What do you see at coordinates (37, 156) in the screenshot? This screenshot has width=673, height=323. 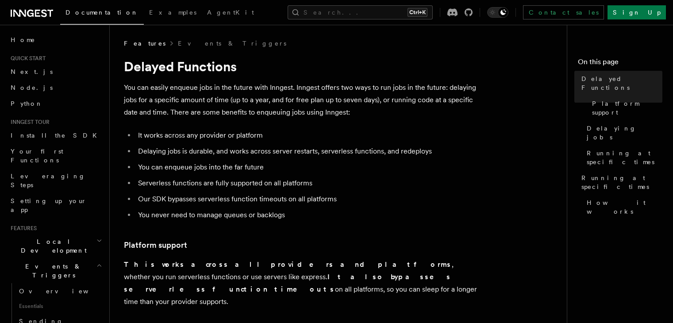 I see `span: Your first Functions` at bounding box center [37, 156].